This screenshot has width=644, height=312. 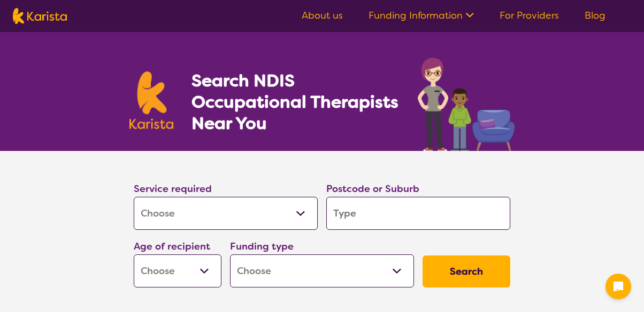 I want to click on a: About us, so click(x=322, y=16).